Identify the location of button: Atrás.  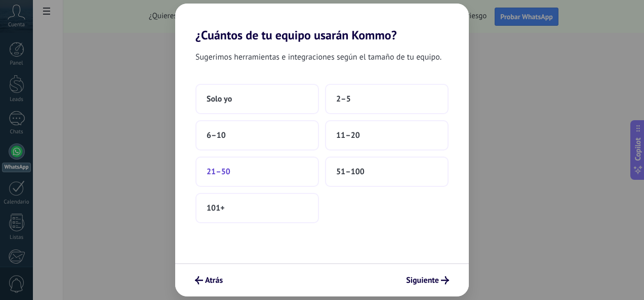
(208, 281).